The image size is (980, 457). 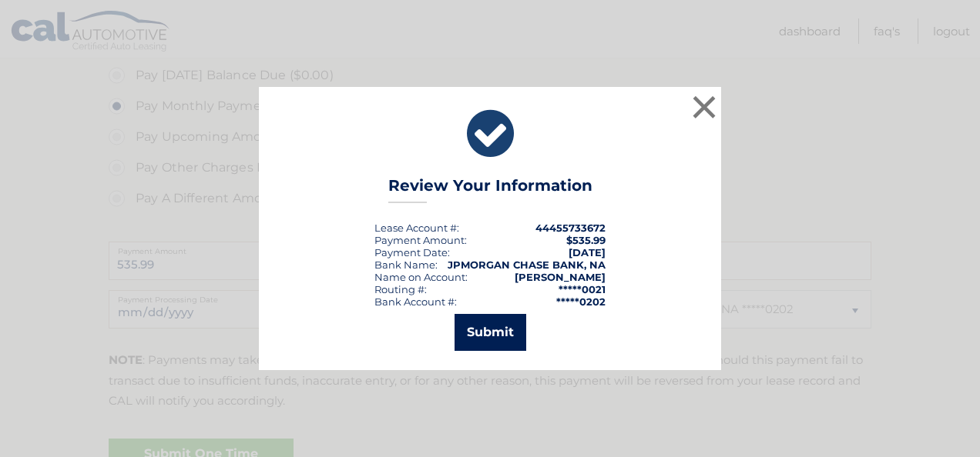 I want to click on h3: Review Your Information, so click(x=490, y=189).